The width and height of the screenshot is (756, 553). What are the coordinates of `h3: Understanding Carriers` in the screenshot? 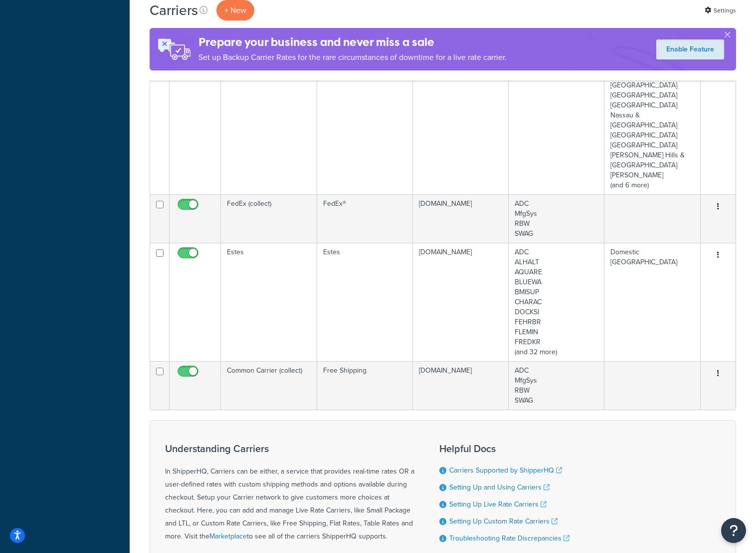 It's located at (290, 448).